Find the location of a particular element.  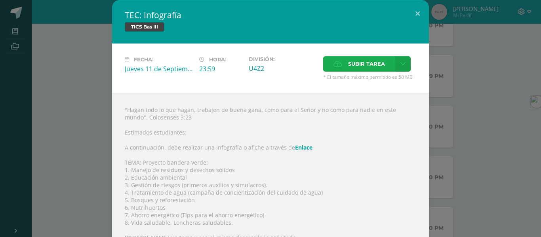

div: Jueves 11 de Septiembre is located at coordinates (159, 69).